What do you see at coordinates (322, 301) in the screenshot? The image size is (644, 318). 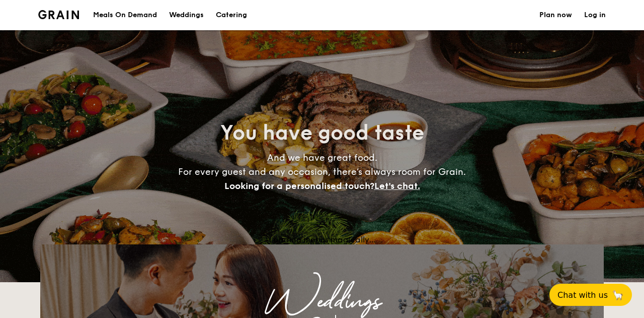 I see `div: Weddings` at bounding box center [322, 301].